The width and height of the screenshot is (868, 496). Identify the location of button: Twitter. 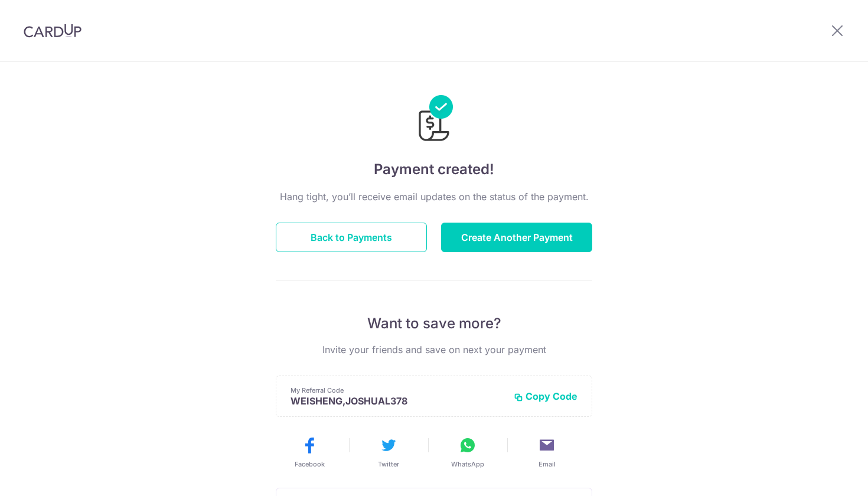
(389, 453).